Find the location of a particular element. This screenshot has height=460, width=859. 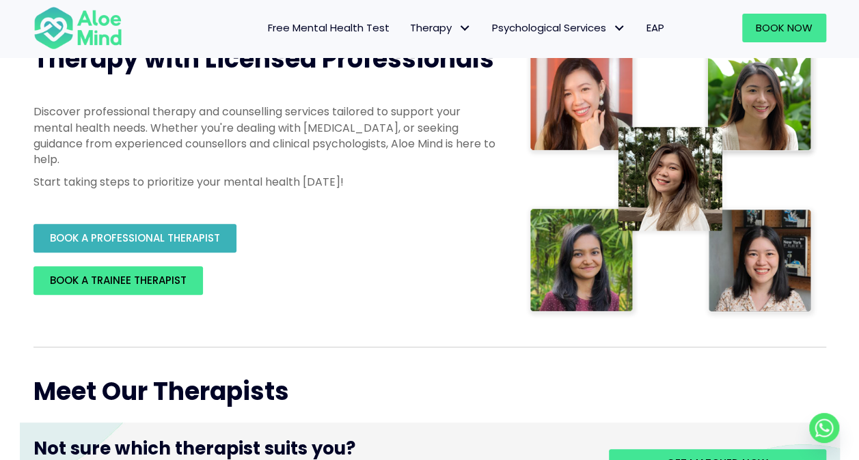

span: Therapy: submenu is located at coordinates (465, 28).